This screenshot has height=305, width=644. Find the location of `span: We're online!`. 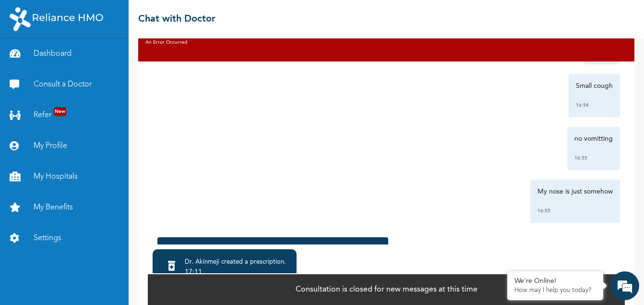

span: We're online! is located at coordinates (94, 149).